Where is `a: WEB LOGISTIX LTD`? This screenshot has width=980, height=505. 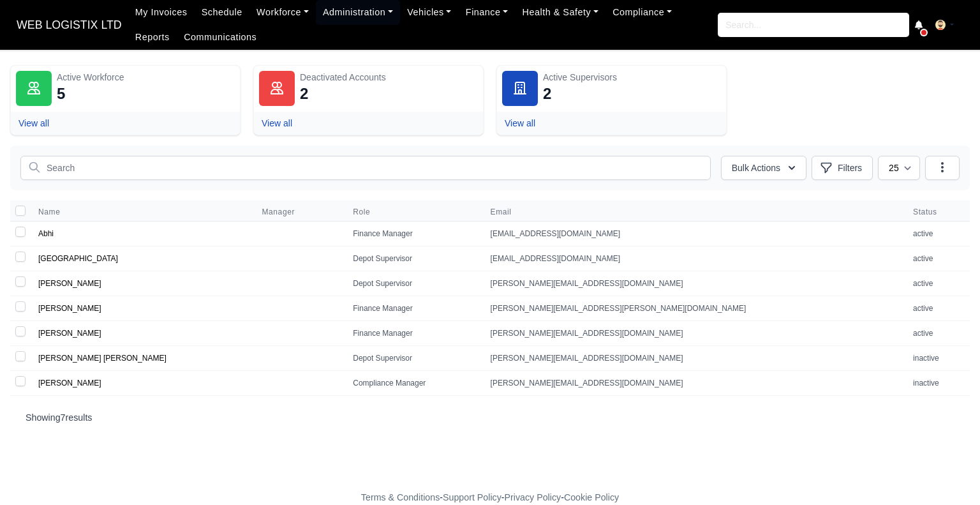 a: WEB LOGISTIX LTD is located at coordinates (69, 25).